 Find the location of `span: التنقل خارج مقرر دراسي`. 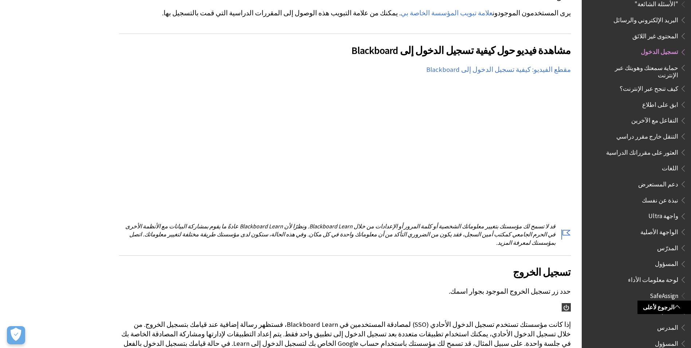

span: التنقل خارج مقرر دراسي is located at coordinates (648, 135).